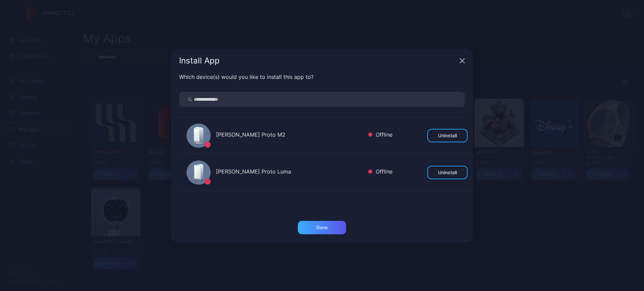  I want to click on div: Done, so click(322, 228).